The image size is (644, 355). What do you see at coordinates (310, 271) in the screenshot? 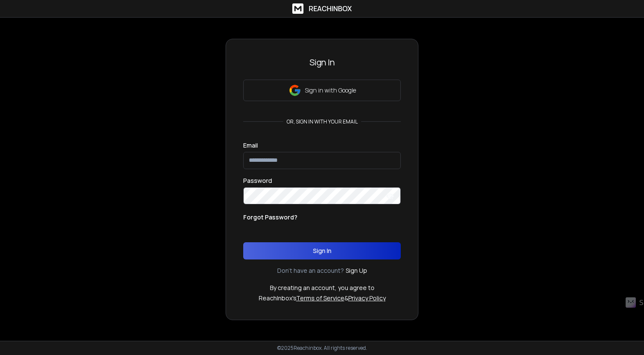
I see `p: Don't have an account?` at bounding box center [310, 271].